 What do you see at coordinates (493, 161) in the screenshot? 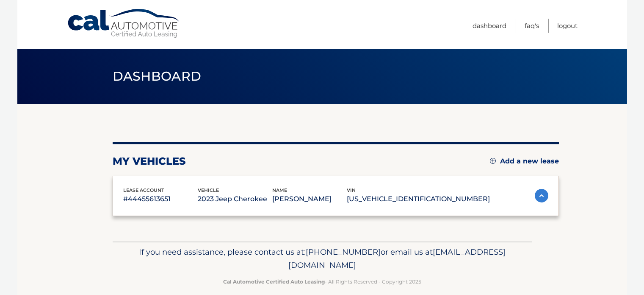
I see `img: add.svg` at bounding box center [493, 161].